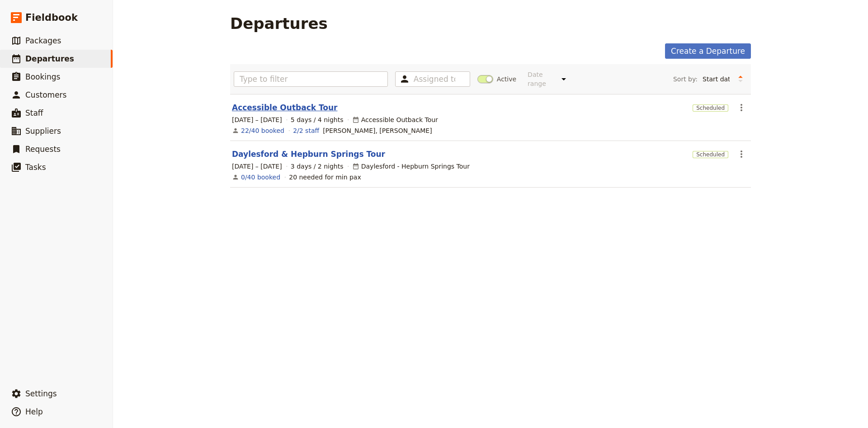  Describe the element at coordinates (306, 130) in the screenshot. I see `a: 2/2 staff` at that location.